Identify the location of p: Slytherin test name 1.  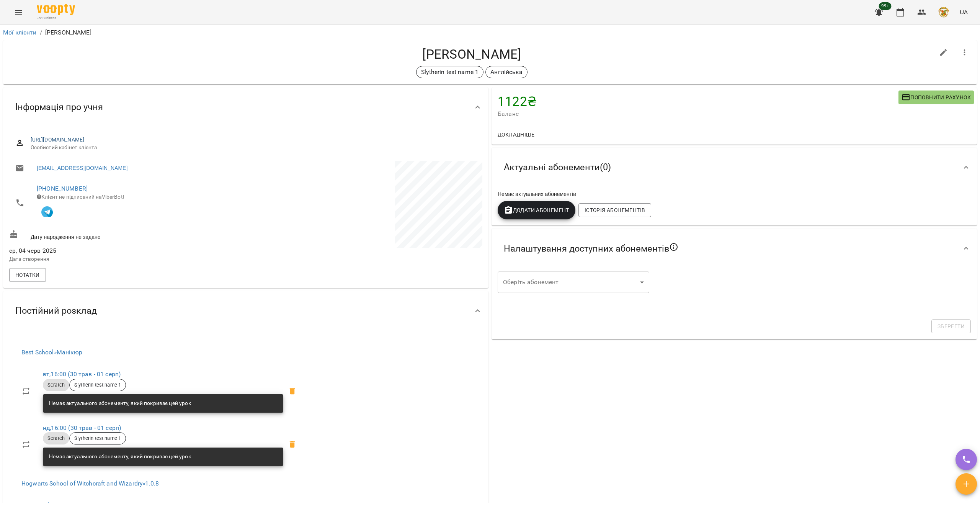
(450, 72).